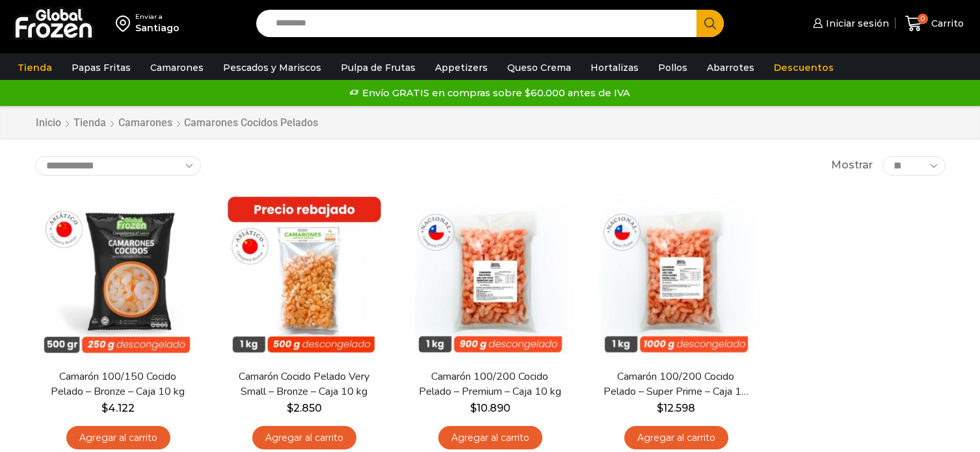  What do you see at coordinates (176, 123) in the screenshot?
I see `nav: Breadcrumb` at bounding box center [176, 123].